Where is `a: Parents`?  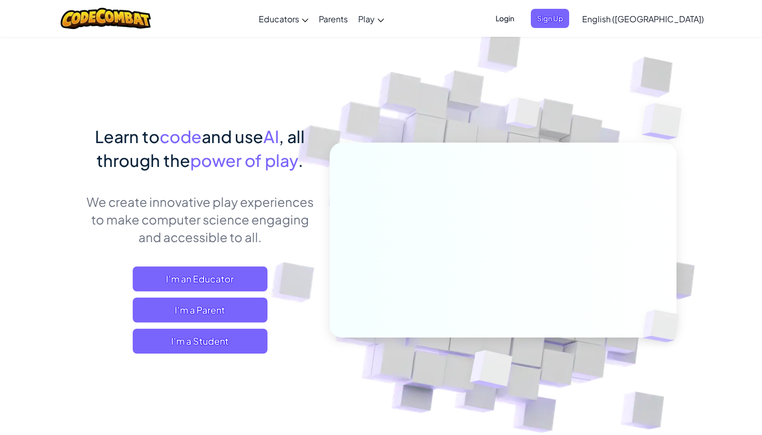 a: Parents is located at coordinates (333, 19).